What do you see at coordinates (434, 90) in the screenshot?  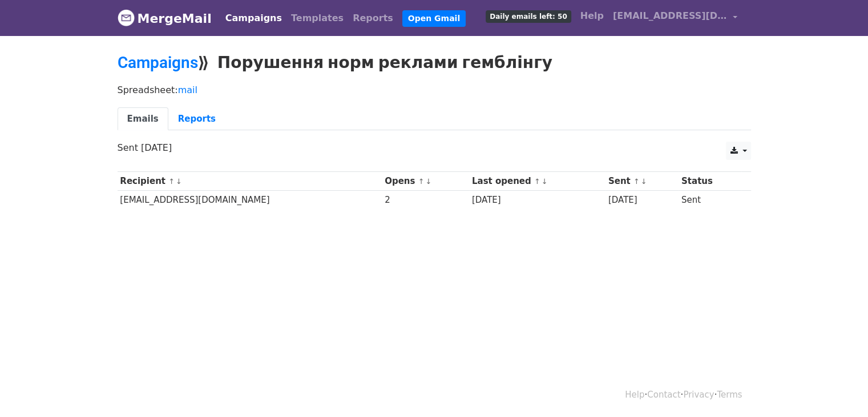 I see `p: Spreadsheet:` at bounding box center [434, 90].